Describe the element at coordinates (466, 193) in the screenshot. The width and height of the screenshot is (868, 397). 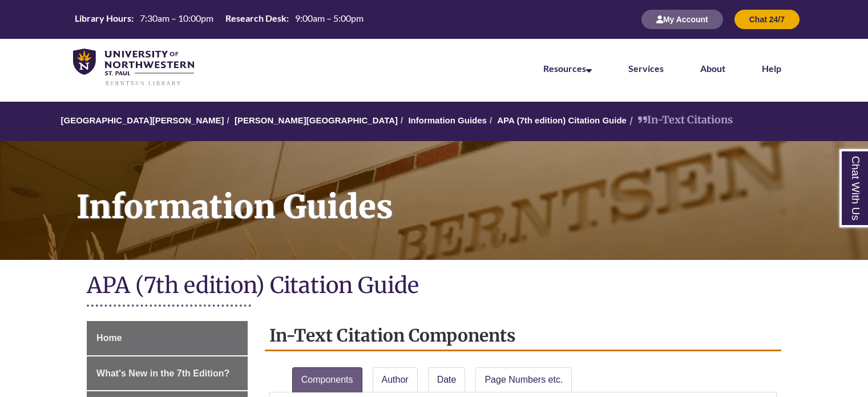
I see `h1: Information Guides` at that location.